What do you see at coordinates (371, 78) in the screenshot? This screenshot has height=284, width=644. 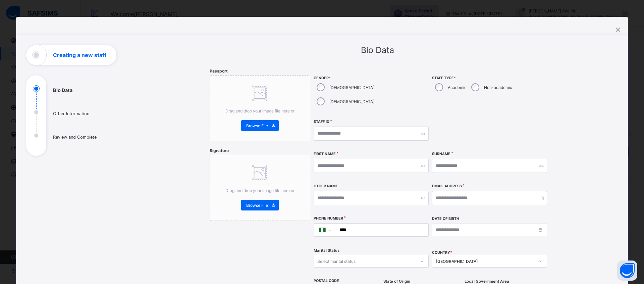 I see `span: Gender` at bounding box center [371, 78].